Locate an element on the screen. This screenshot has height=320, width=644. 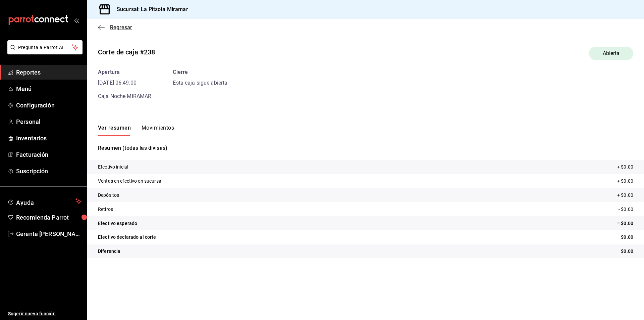
p: = $0.00 is located at coordinates (626, 223).